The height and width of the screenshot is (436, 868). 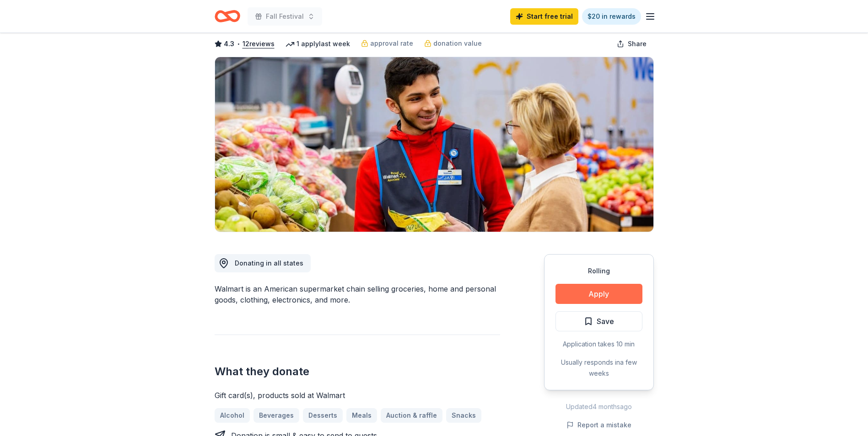 I want to click on div: 1 apply last week, so click(x=318, y=44).